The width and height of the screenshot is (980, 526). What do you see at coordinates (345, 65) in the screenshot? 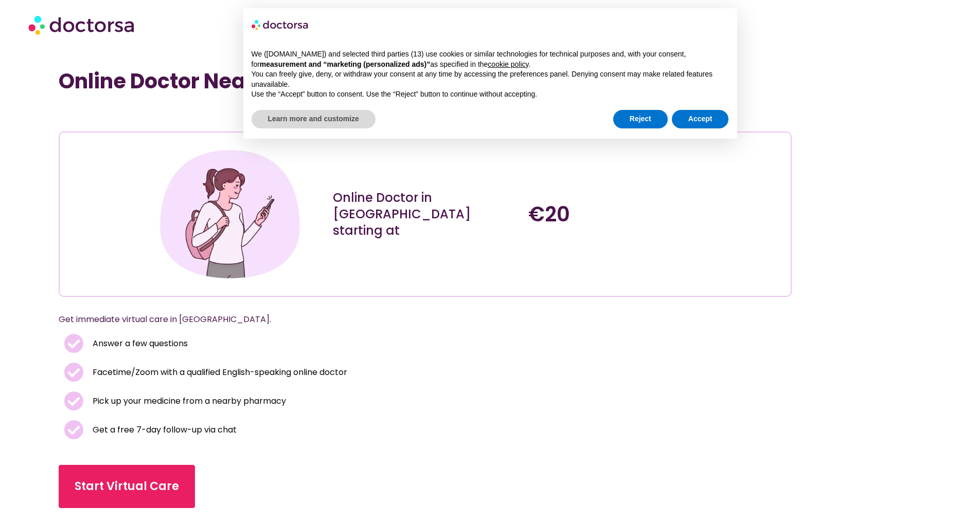
I see `strong: measurement and “marketing (personalized ads)”` at bounding box center [345, 65].